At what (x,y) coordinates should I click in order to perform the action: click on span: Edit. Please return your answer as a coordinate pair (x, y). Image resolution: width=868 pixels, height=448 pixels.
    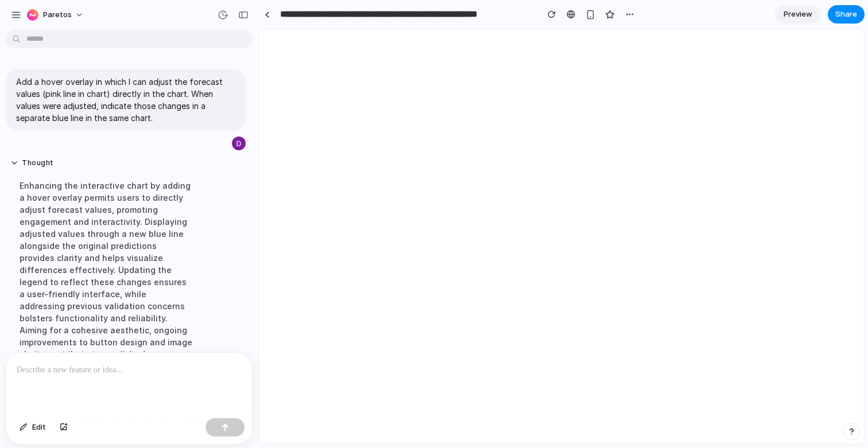
    Looking at the image, I should click on (39, 428).